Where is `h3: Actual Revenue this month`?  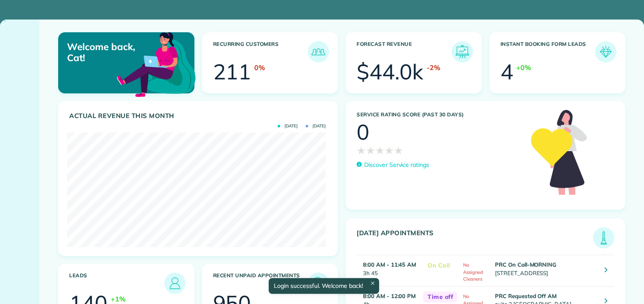 h3: Actual Revenue this month is located at coordinates (199, 116).